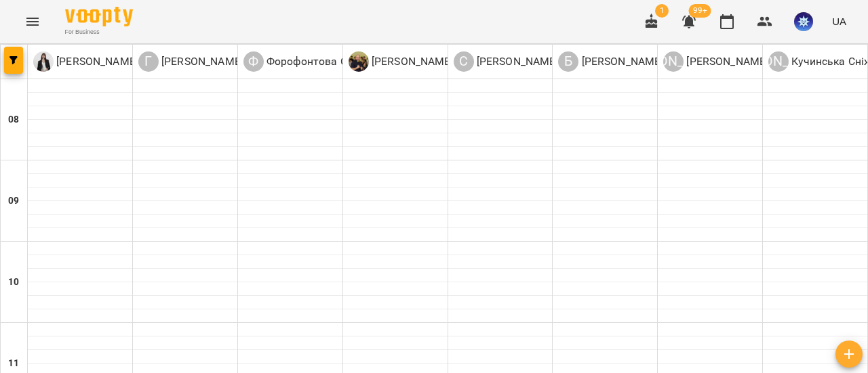 The width and height of the screenshot is (868, 373). What do you see at coordinates (32, 22) in the screenshot?
I see `button: Menu` at bounding box center [32, 22].